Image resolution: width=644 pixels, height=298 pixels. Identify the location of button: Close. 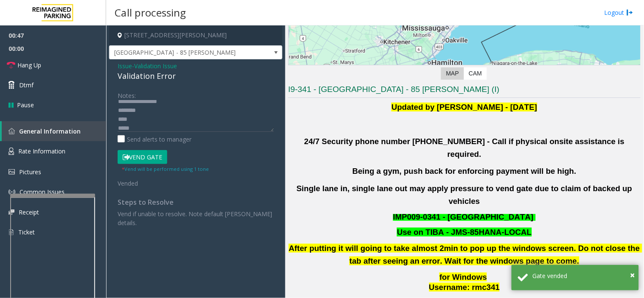
(633, 275).